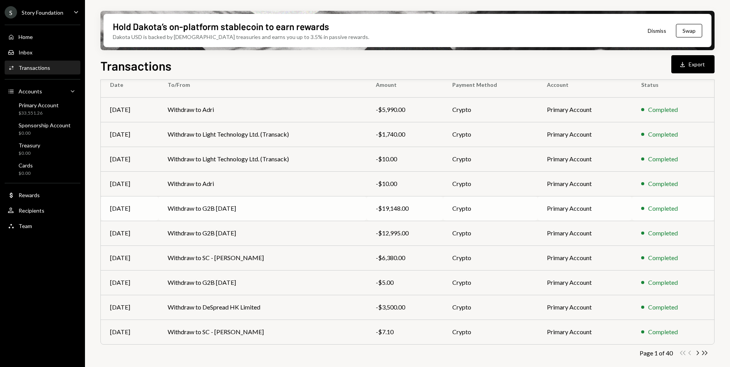 Image resolution: width=730 pixels, height=367 pixels. Describe the element at coordinates (262, 307) in the screenshot. I see `td: Withdraw to DeSpread HK Limited` at that location.